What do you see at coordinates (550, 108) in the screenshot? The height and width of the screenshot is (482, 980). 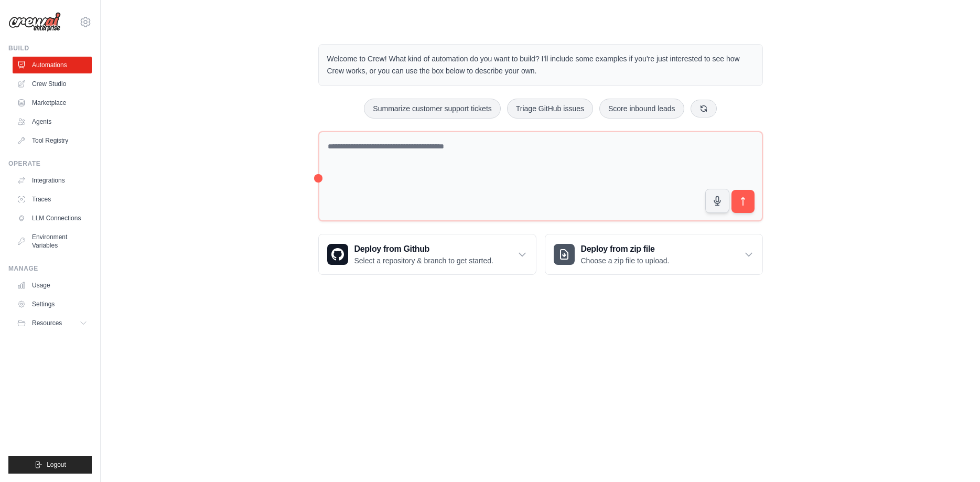 I see `button: Triage GitHub issues` at bounding box center [550, 108].